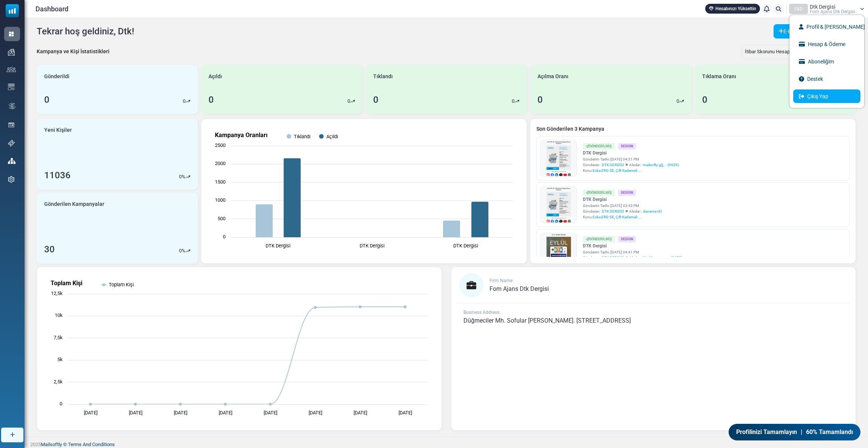 The height and width of the screenshot is (448, 868). I want to click on img: settings-icon.svg, so click(11, 180).